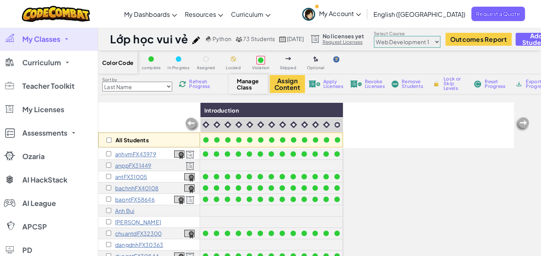 This screenshot has height=256, width=541. What do you see at coordinates (336, 59) in the screenshot?
I see `img: IconHint.svg` at bounding box center [336, 59].